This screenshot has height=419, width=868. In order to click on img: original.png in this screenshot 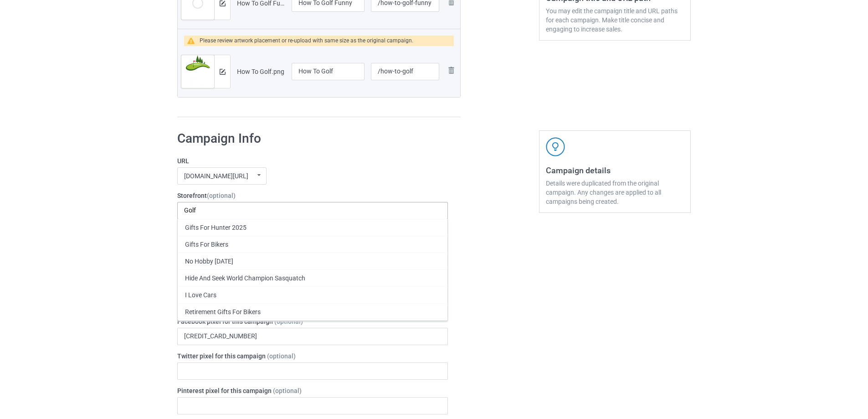, I will do `click(198, 75)`.